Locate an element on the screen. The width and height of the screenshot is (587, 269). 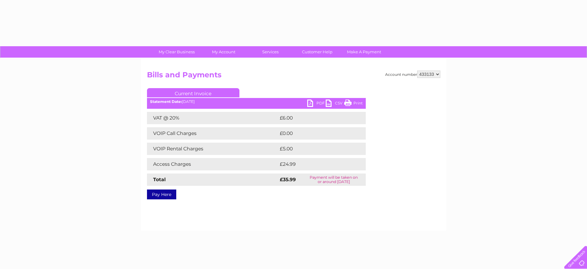
a: My Account is located at coordinates (223, 52).